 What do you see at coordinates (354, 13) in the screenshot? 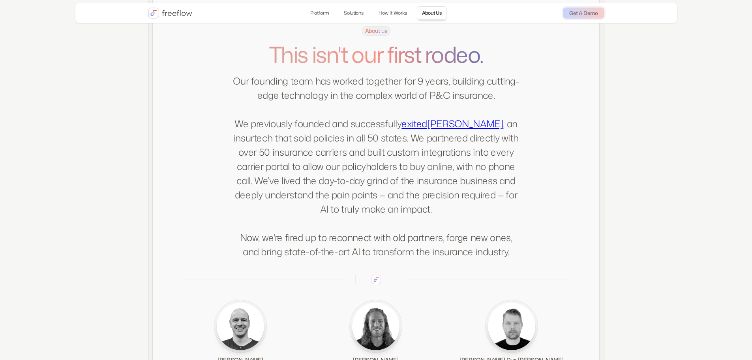
I see `a: Solutions` at bounding box center [354, 13].